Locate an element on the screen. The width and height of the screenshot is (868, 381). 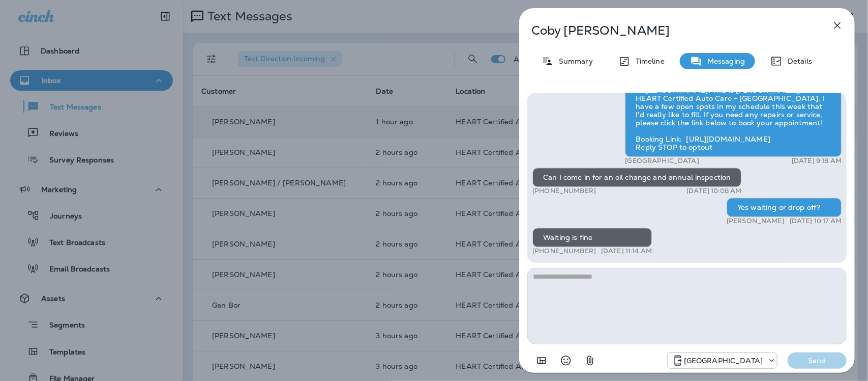
div: Waiting is fine is located at coordinates (592, 237).